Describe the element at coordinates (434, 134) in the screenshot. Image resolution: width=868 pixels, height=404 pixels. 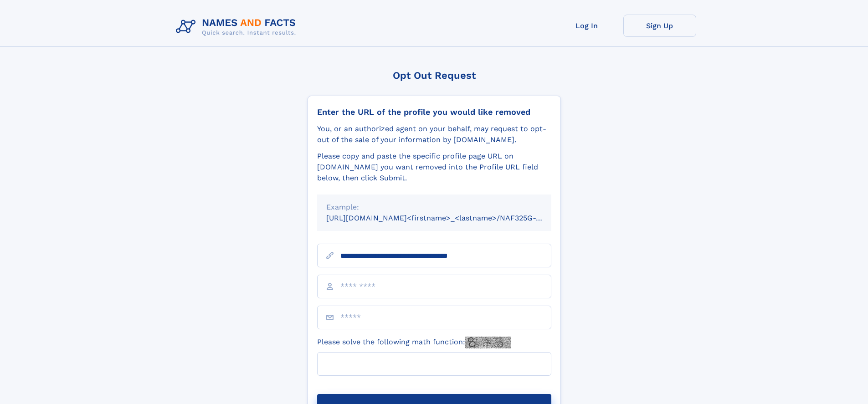
I see `div: You, or an authorized agent on your behalf, may request to opt-out of the sale of your informatio...` at that location.